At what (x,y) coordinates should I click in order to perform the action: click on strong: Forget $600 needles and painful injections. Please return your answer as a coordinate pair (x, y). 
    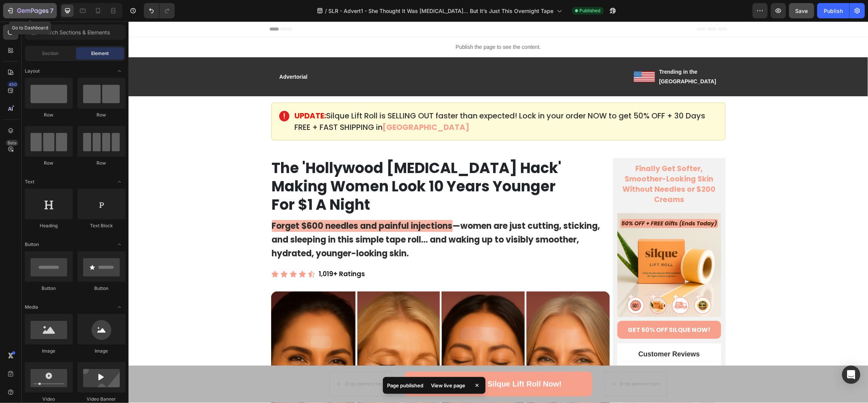
    Looking at the image, I should click on (234, 204).